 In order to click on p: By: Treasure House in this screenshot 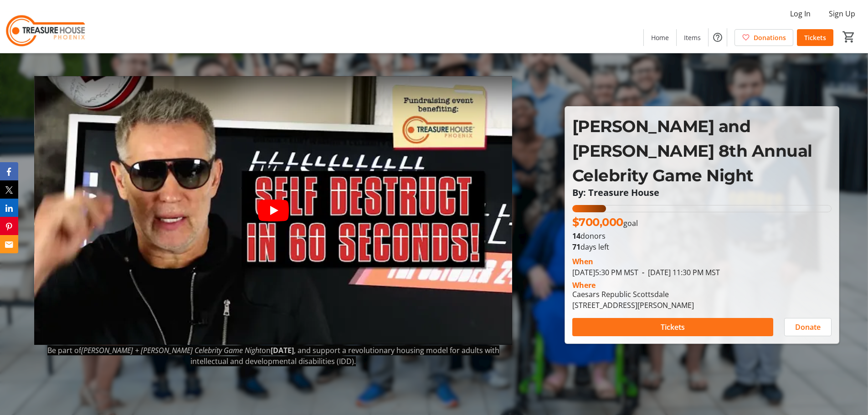, I will do `click(702, 192)`.